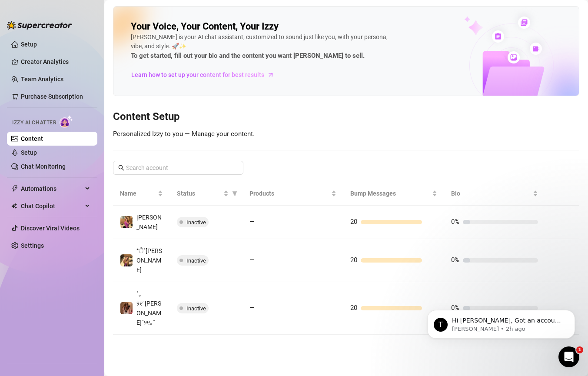 The width and height of the screenshot is (588, 376). I want to click on a: Chat Monitoring, so click(43, 166).